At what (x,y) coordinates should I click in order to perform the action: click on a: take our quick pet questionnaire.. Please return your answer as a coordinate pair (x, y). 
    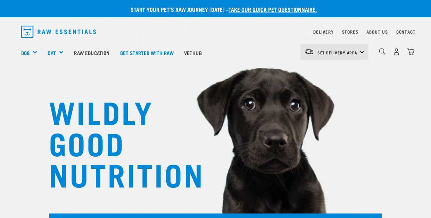
    Looking at the image, I should click on (273, 9).